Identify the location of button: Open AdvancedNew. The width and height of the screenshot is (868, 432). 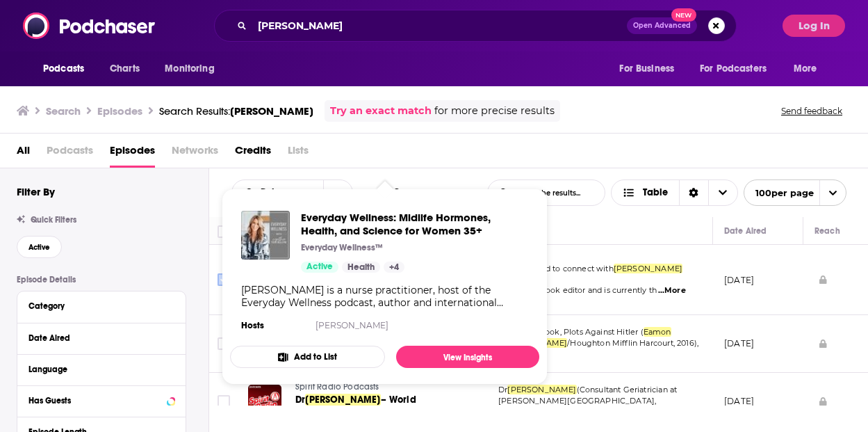
(661, 26).